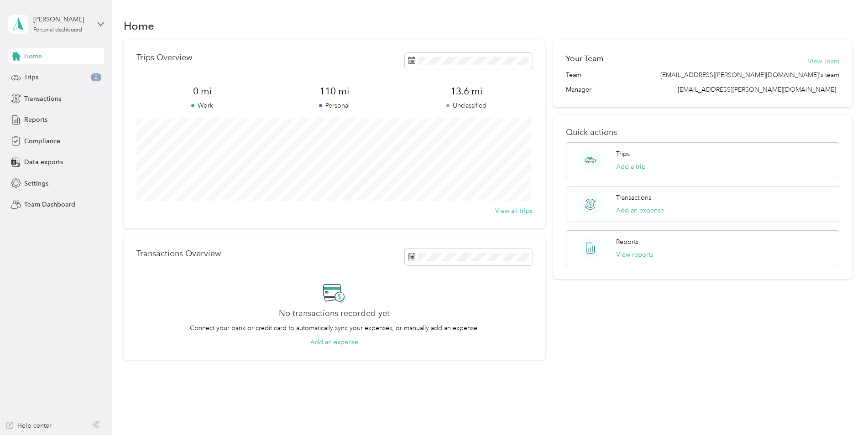 Image resolution: width=868 pixels, height=435 pixels. What do you see at coordinates (58, 30) in the screenshot?
I see `div: Personal dashboard` at bounding box center [58, 30].